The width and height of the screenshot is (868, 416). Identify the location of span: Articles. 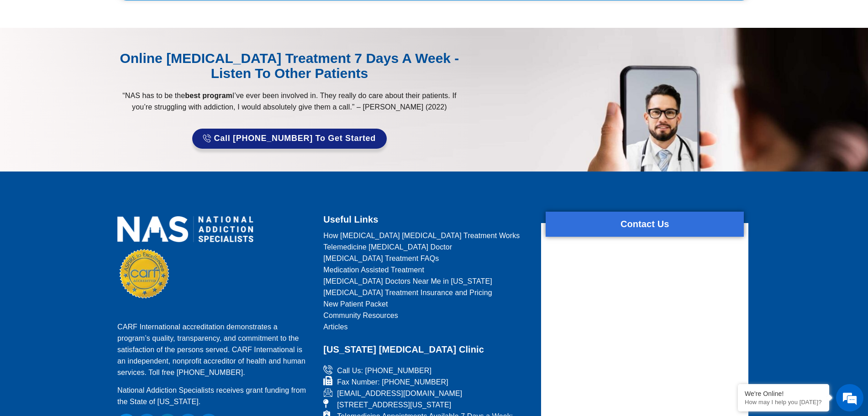
(335, 327).